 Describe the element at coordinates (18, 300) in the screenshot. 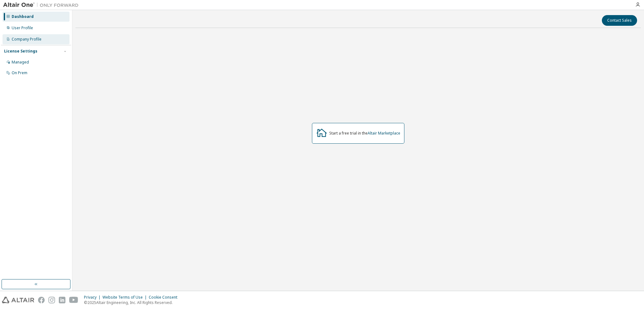

I see `img: altair_logo.svg` at that location.